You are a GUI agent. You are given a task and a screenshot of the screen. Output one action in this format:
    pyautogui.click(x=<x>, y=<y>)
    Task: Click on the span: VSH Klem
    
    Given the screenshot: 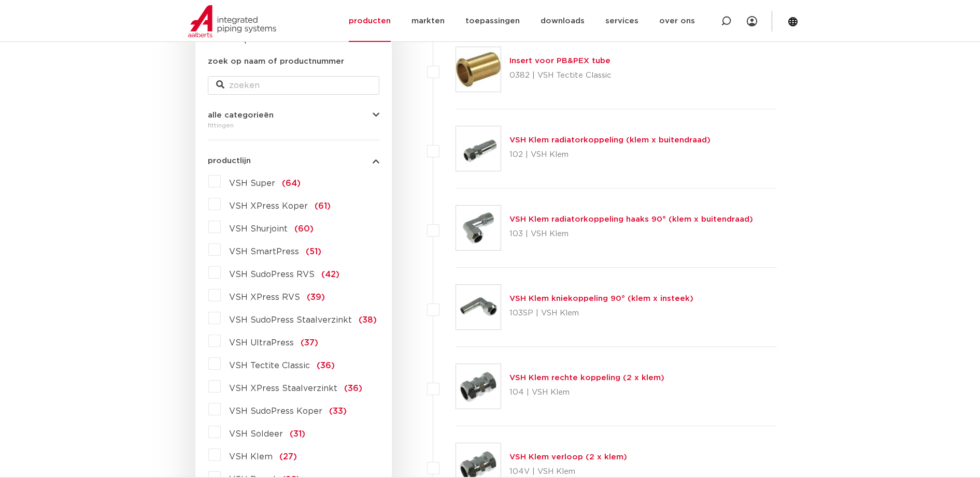 What is the action you would take?
    pyautogui.click(x=251, y=457)
    